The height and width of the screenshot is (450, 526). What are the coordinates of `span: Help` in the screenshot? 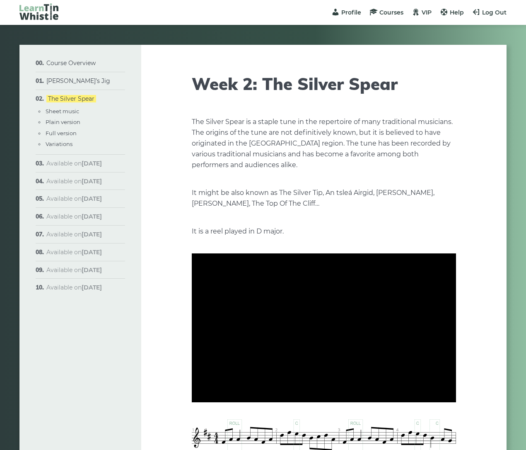 It's located at (457, 12).